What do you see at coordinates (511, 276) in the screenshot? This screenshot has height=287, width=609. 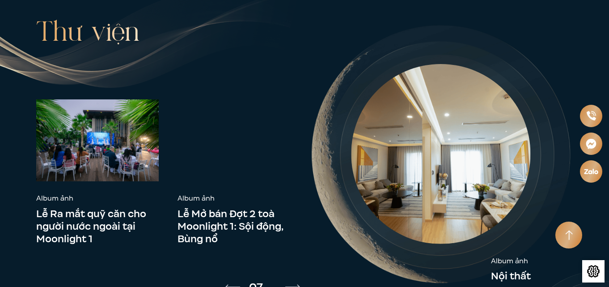 I see `a: Nội thất` at bounding box center [511, 276].